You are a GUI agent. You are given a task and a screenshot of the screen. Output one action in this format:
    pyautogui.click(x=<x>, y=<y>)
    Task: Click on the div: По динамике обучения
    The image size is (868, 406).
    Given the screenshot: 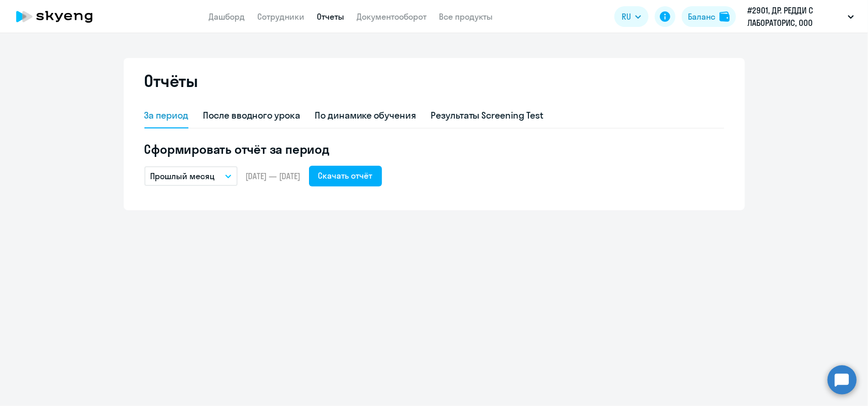 What is the action you would take?
    pyautogui.click(x=366, y=115)
    